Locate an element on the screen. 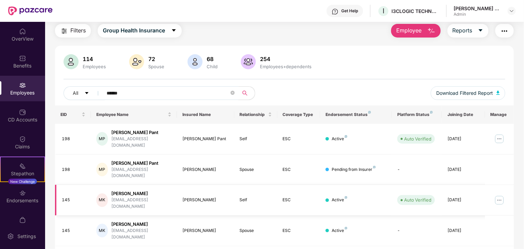  th: Insured Name is located at coordinates (206, 115).